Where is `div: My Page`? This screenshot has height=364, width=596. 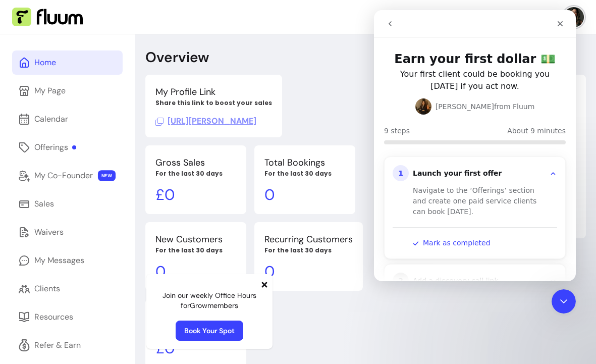
div: My Page is located at coordinates (50, 91).